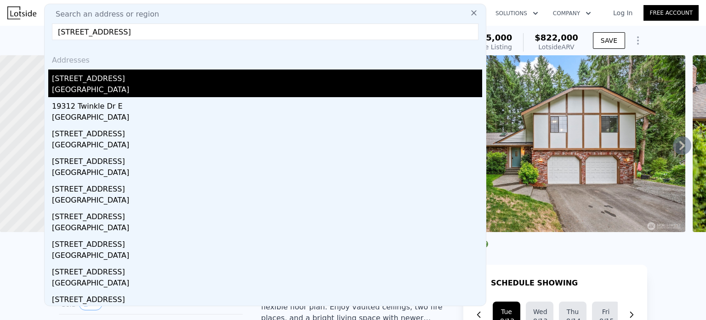 This screenshot has height=320, width=706. Describe the element at coordinates (265, 58) in the screenshot. I see `div: Addresses` at that location.